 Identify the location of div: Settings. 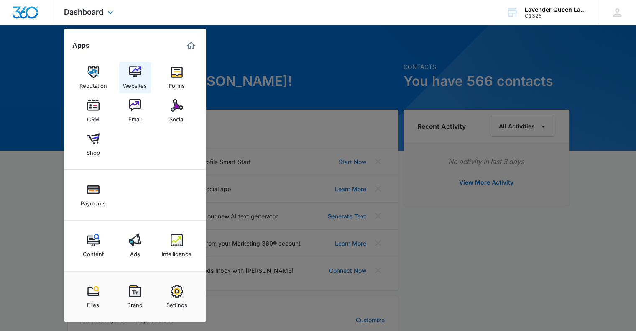
(177, 303).